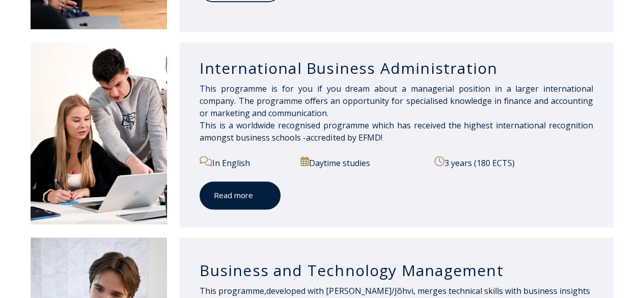 The image size is (644, 298). What do you see at coordinates (396, 68) in the screenshot?
I see `h3: International Business Administration` at bounding box center [396, 68].